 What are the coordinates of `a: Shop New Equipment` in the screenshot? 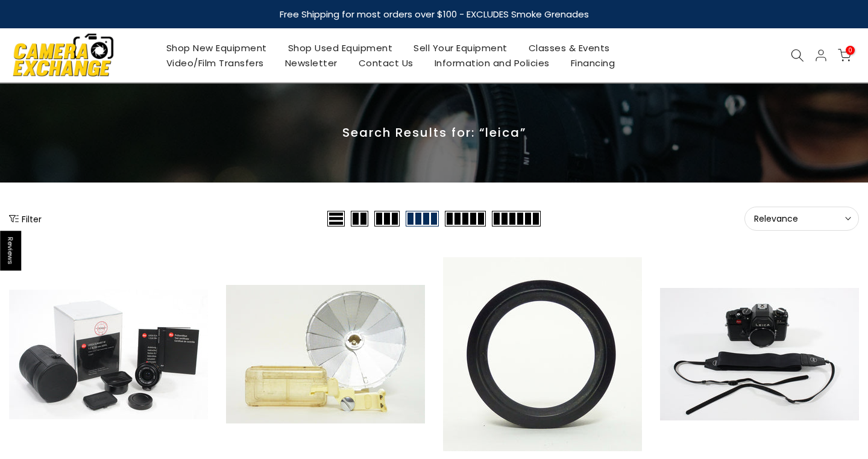 It's located at (217, 47).